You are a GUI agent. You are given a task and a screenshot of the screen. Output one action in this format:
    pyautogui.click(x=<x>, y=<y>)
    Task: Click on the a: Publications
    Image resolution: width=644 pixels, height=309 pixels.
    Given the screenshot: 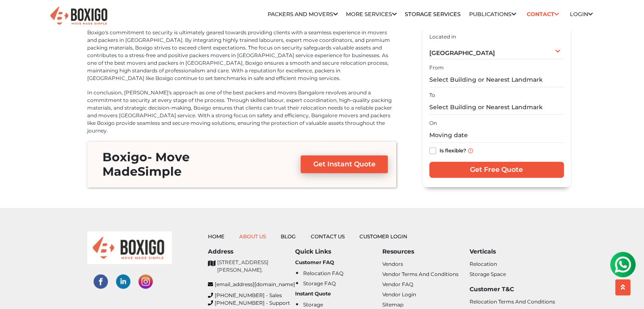 What is the action you would take?
    pyautogui.click(x=492, y=14)
    